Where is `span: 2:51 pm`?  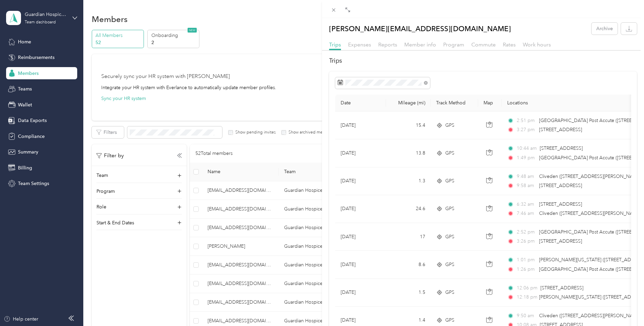 span: 2:51 pm is located at coordinates (526, 120).